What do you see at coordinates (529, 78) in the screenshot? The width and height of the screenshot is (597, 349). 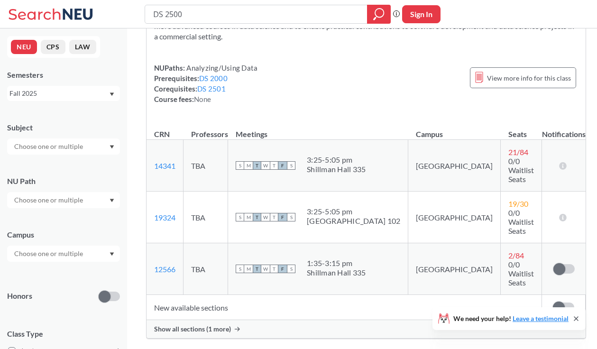 I see `span: View more info for this class` at bounding box center [529, 78].